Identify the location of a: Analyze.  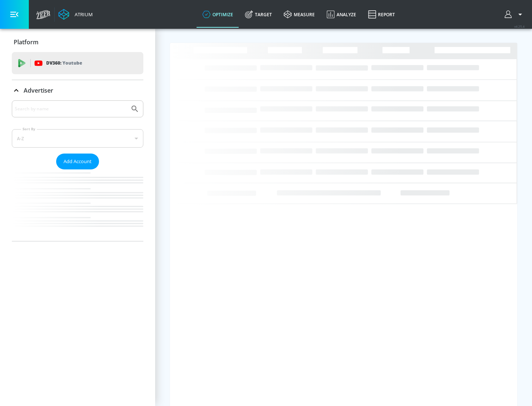
(341, 14).